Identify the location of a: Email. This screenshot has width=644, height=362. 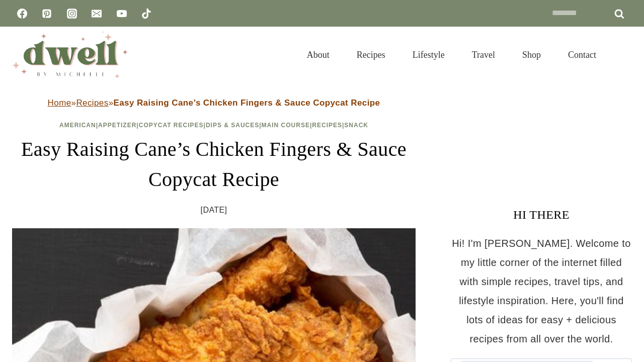
(97, 13).